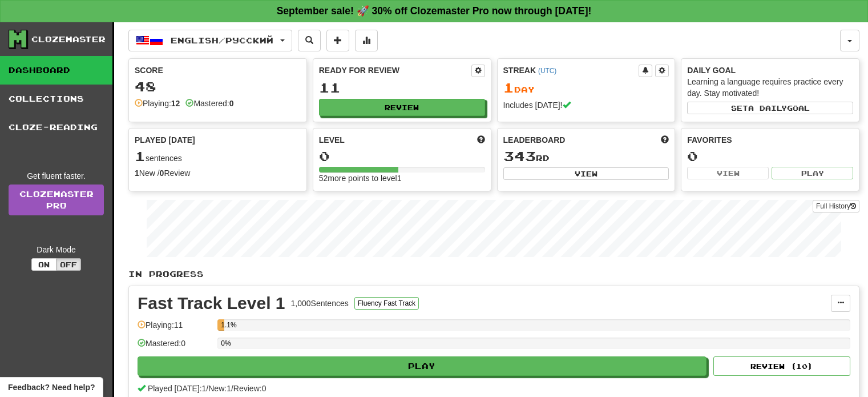 The image size is (868, 397). What do you see at coordinates (519, 156) in the screenshot?
I see `span: 343` at bounding box center [519, 156].